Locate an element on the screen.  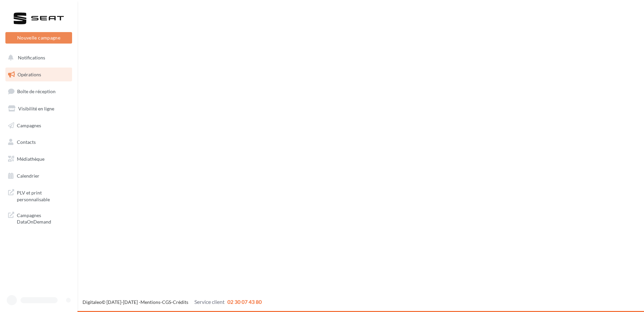
span: Campagnes DataOnDemand is located at coordinates (43, 218).